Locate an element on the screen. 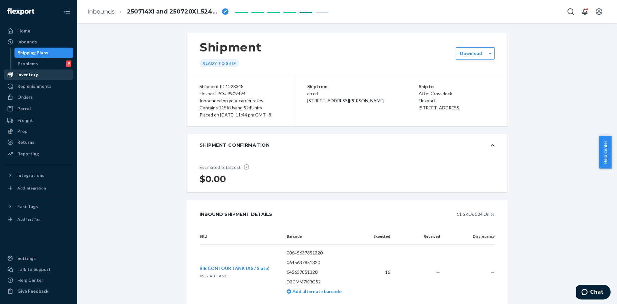 Image resolution: width=617 pixels, height=304 pixels. p: 645637851320 is located at coordinates (322, 272).